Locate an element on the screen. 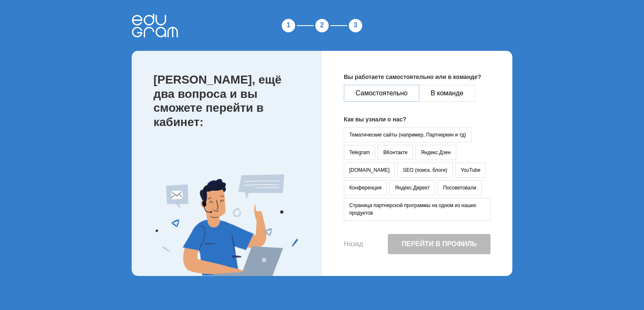 Image resolution: width=644 pixels, height=310 pixels. button: Тематические сайты (например, Партнеркин и тд) is located at coordinates (407, 135).